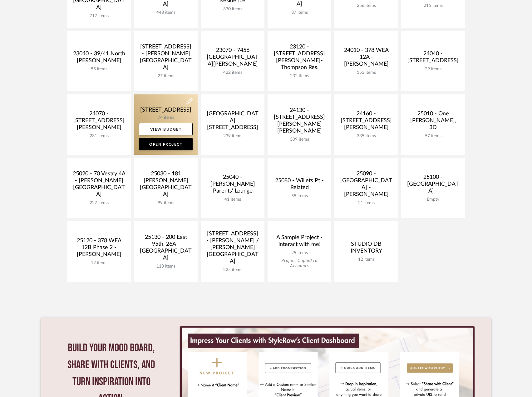 The image size is (532, 397). What do you see at coordinates (166, 12) in the screenshot?
I see `div: 448 items` at bounding box center [166, 12].